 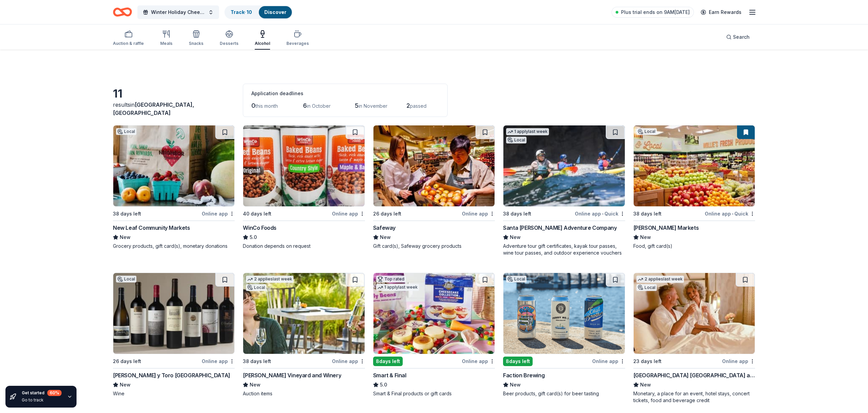 What do you see at coordinates (434, 246) in the screenshot?
I see `div: Gift card(s), Safeway grocery products` at bounding box center [434, 246].